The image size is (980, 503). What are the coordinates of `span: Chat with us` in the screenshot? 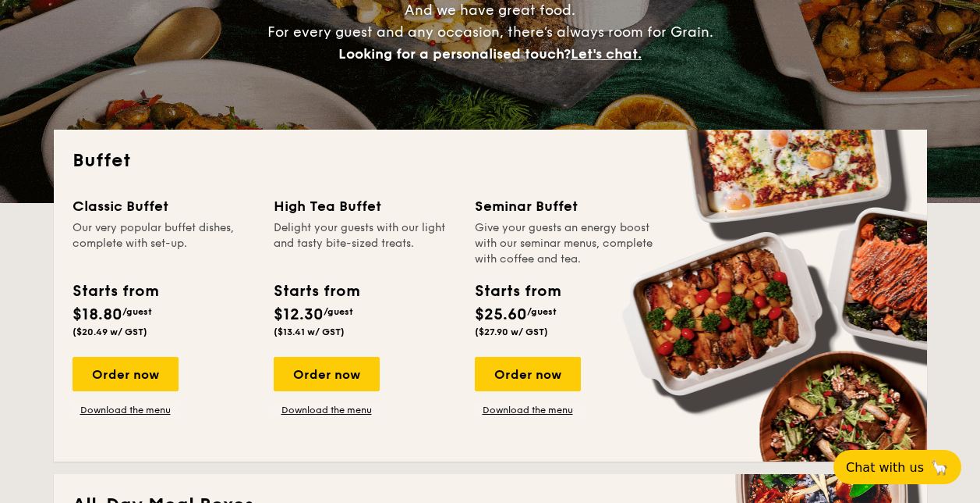 It's located at (885, 466).